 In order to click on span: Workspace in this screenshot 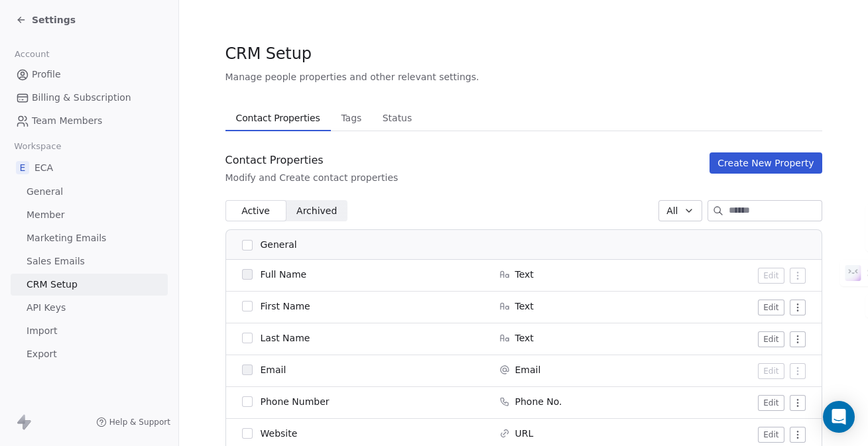, I will do `click(38, 146)`.